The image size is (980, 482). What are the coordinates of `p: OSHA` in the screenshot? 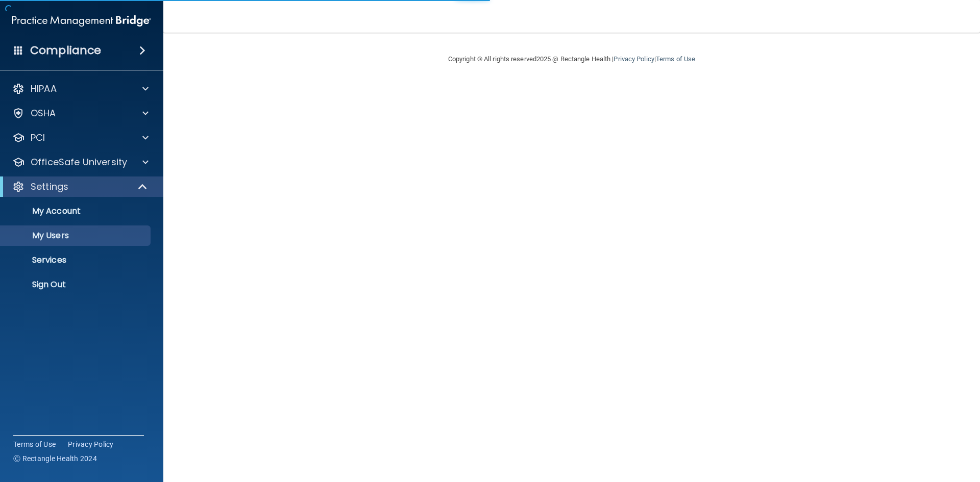 It's located at (43, 113).